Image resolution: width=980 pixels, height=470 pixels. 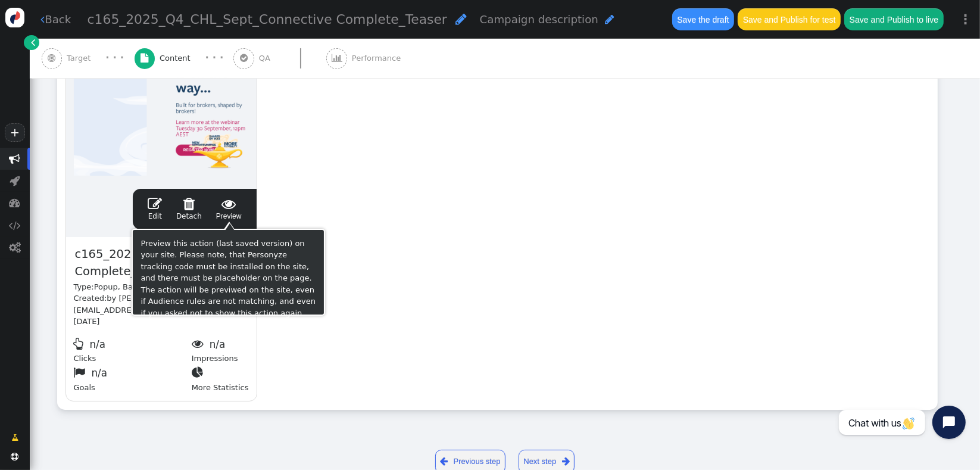 What do you see at coordinates (221, 378) in the screenshot?
I see `div: More Statistics` at bounding box center [221, 378].